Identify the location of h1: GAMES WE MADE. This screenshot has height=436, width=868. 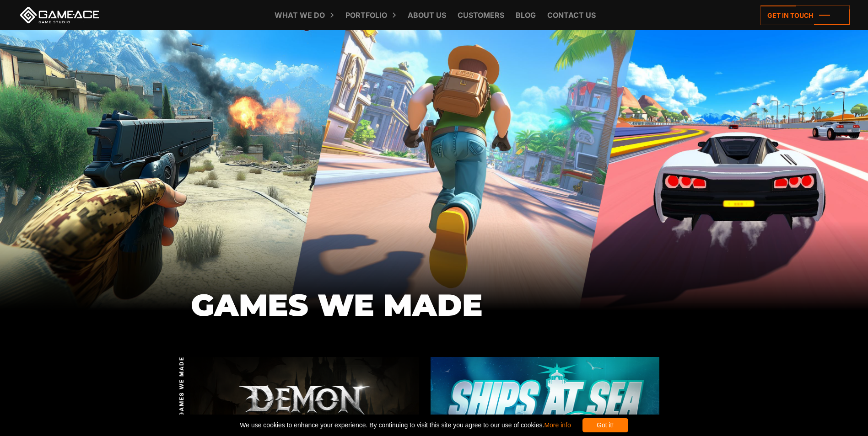
(434, 305).